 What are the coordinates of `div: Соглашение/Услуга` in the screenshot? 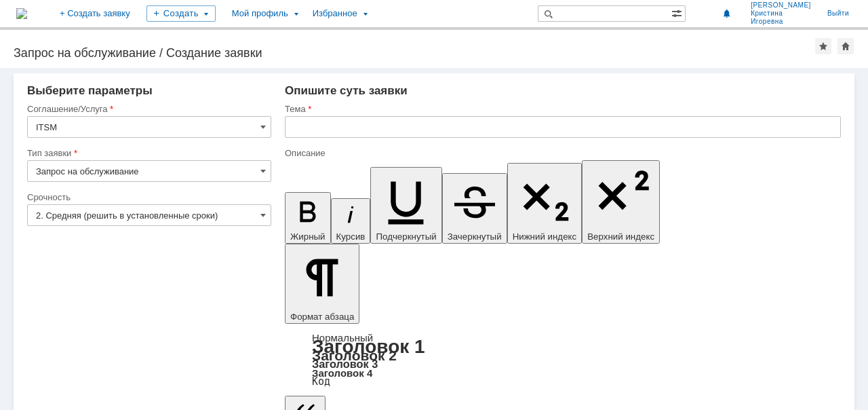 It's located at (148, 109).